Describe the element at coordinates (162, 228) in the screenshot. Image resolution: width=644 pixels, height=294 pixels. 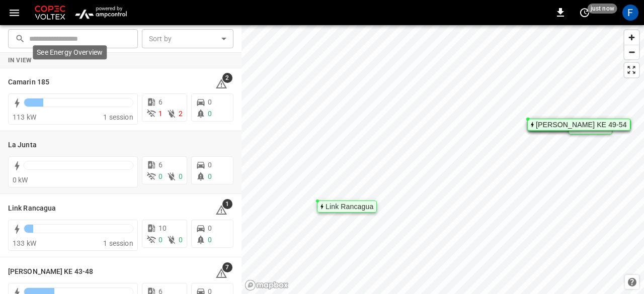
I see `span: 10` at that location.